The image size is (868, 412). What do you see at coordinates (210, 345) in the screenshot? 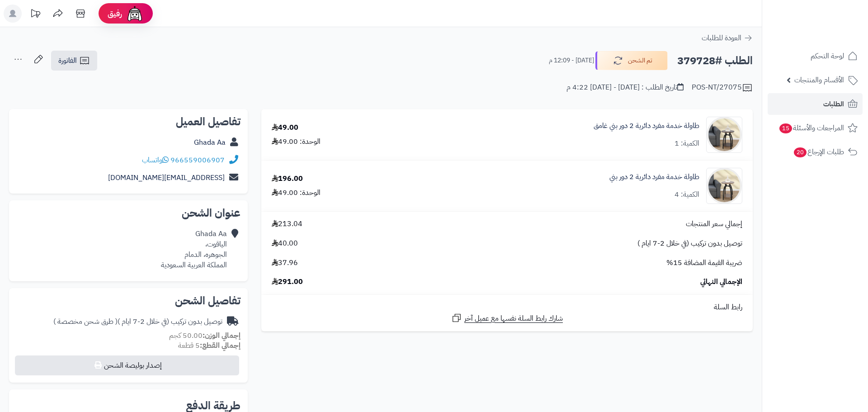
I see `small: 5 قطعة` at bounding box center [210, 345].